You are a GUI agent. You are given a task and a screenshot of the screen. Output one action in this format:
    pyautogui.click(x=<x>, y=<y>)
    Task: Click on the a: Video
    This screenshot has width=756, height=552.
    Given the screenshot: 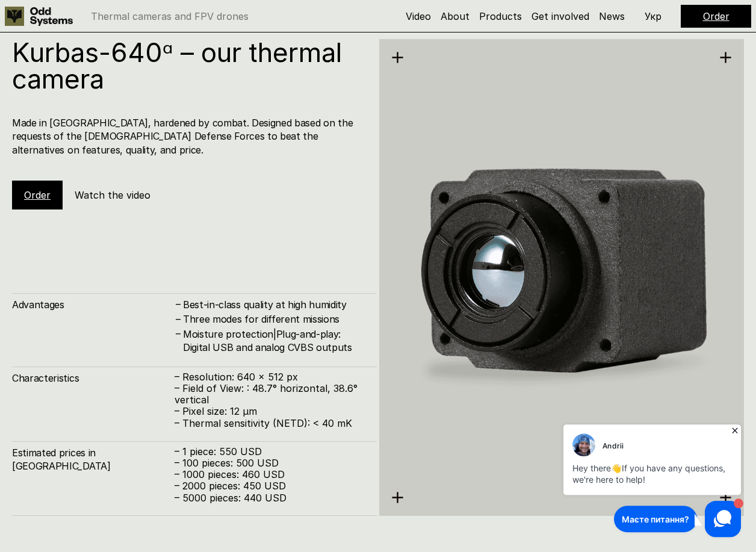 What is the action you would take?
    pyautogui.click(x=418, y=16)
    